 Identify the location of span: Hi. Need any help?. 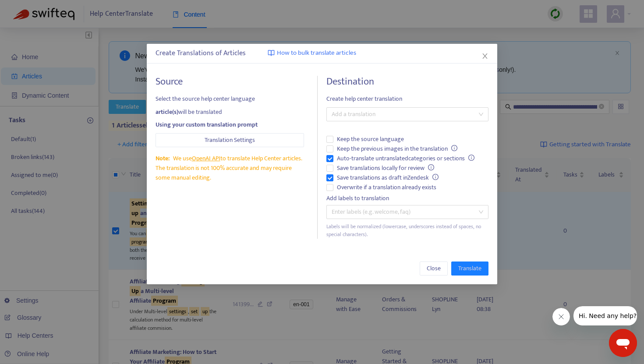
(34, 10).